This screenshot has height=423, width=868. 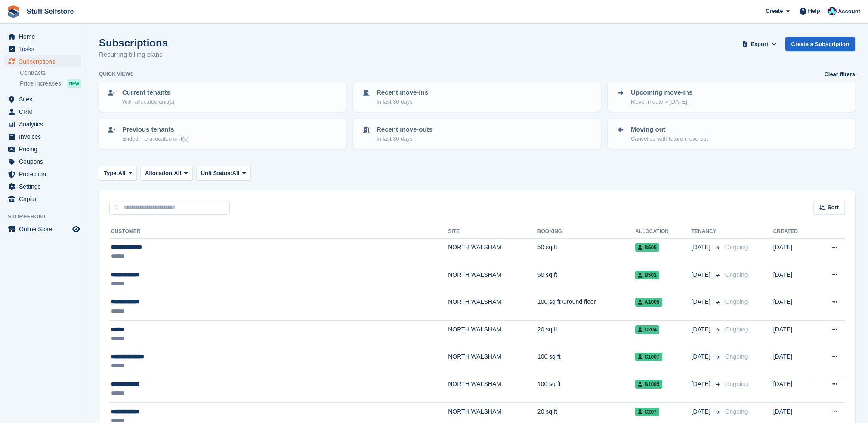 What do you see at coordinates (669, 129) in the screenshot?
I see `p: Moving out` at bounding box center [669, 129].